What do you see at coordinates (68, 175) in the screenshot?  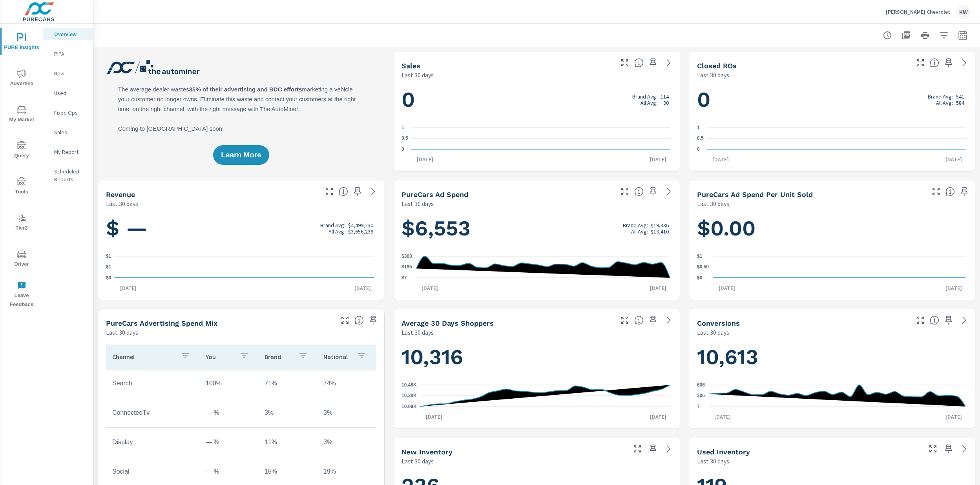 I see `div: Scheduled Reports` at bounding box center [68, 175].